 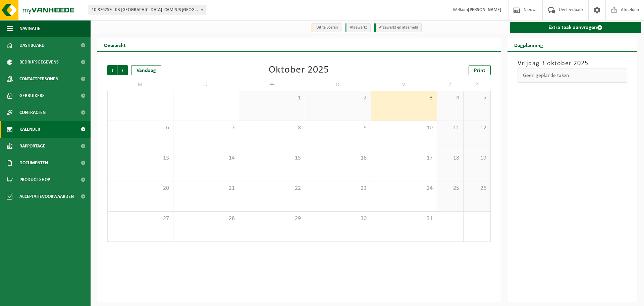 I want to click on span: Contactpersonen, so click(x=39, y=79).